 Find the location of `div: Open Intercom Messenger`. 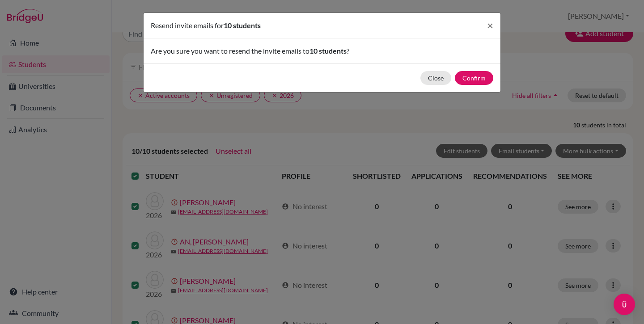

div: Open Intercom Messenger is located at coordinates (625, 305).